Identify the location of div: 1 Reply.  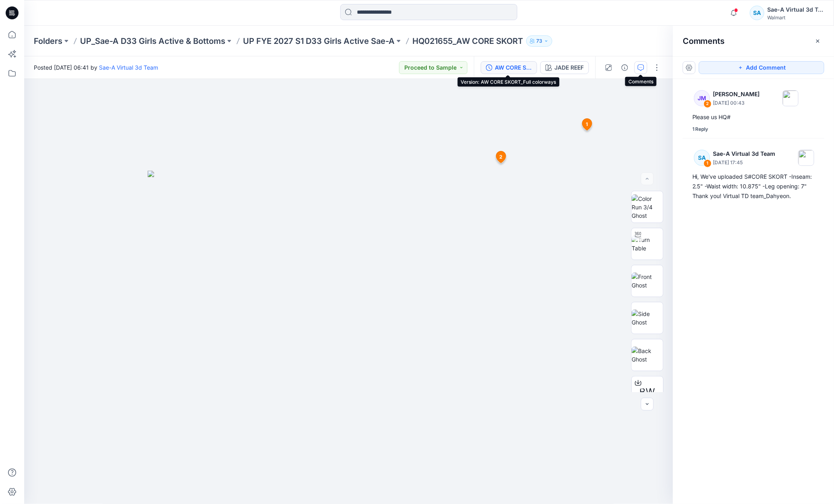
(700, 129).